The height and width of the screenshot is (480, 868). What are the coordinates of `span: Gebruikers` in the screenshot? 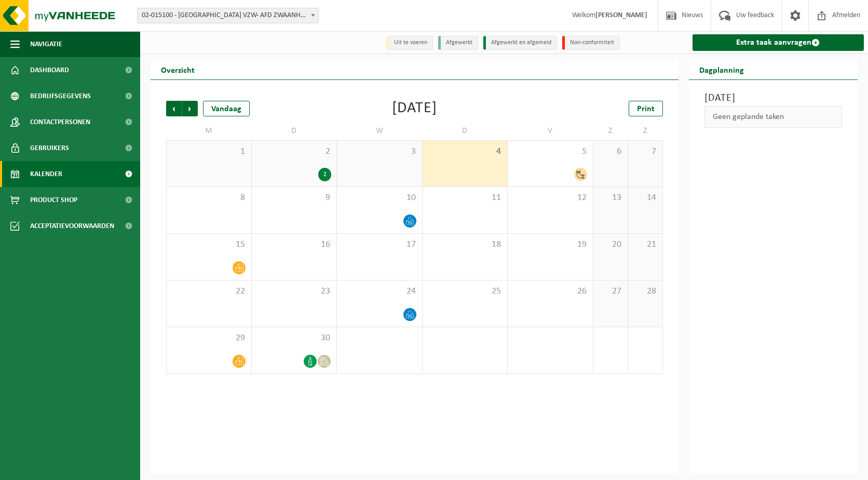 It's located at (49, 148).